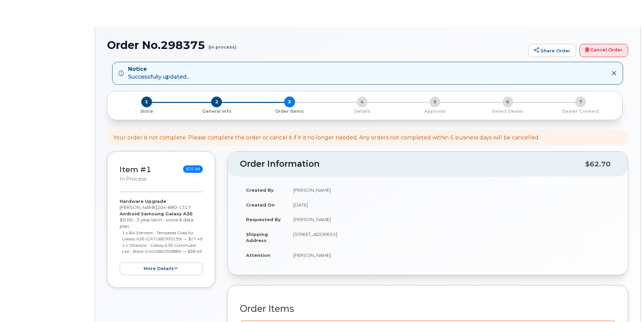 The width and height of the screenshot is (644, 322). What do you see at coordinates (260, 205) in the screenshot?
I see `strong: Created On` at bounding box center [260, 205].